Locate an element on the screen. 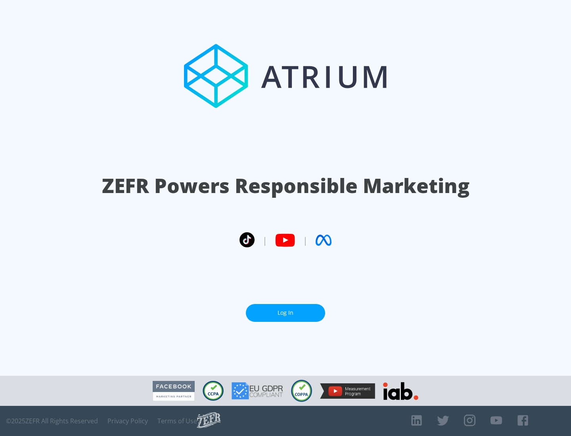 Image resolution: width=571 pixels, height=436 pixels. a: Privacy Policy is located at coordinates (128, 421).